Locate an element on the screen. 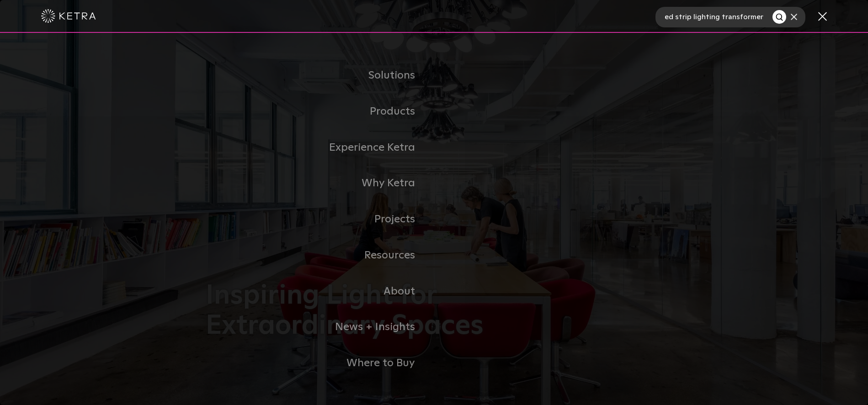 The image size is (868, 405). a: About is located at coordinates (320, 291).